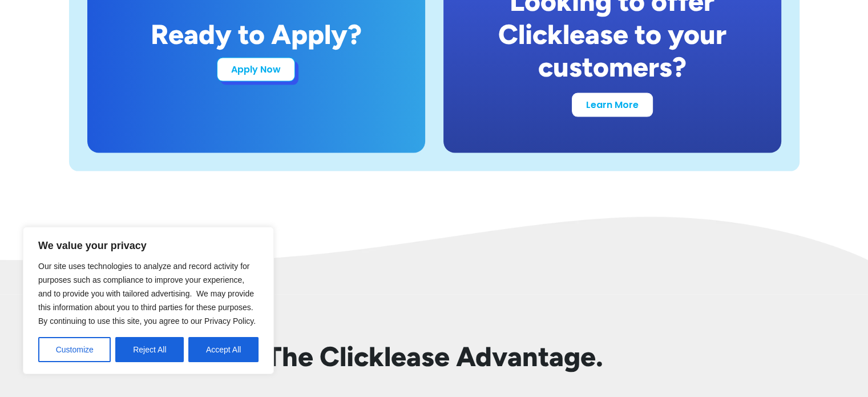 This screenshot has width=868, height=397. I want to click on button: Reject All, so click(149, 349).